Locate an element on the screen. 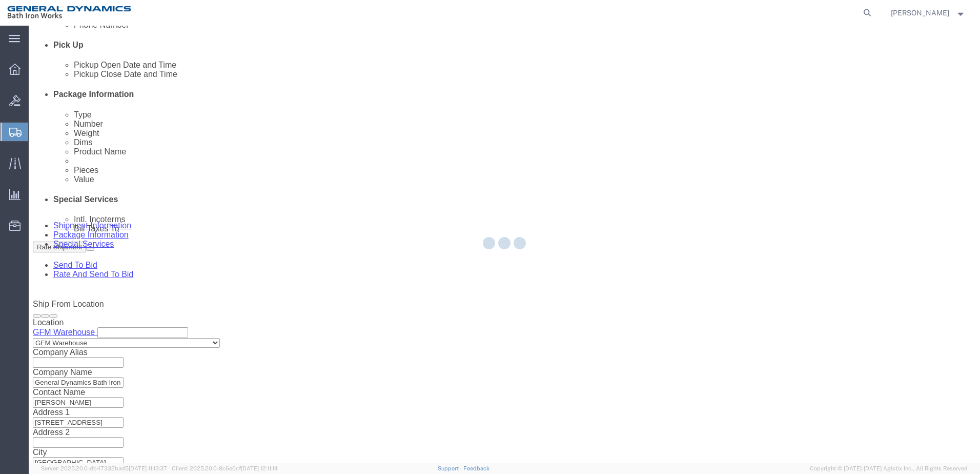  img: logo is located at coordinates (70, 13).